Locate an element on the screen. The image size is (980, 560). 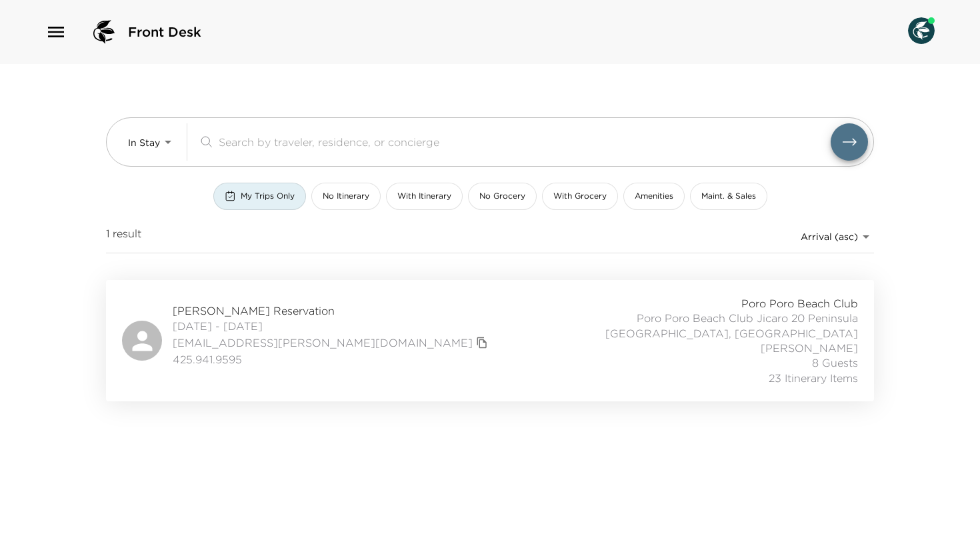
img: User is located at coordinates (921, 31).